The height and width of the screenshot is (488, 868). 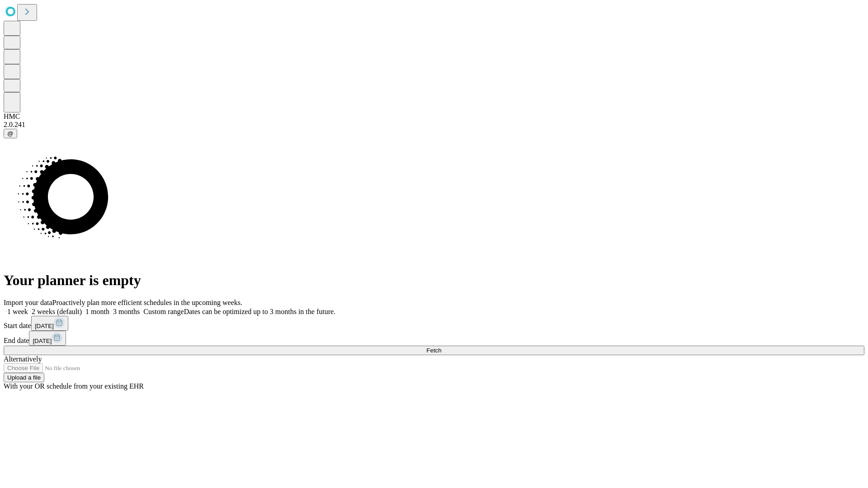 I want to click on button: Upload a file, so click(x=24, y=377).